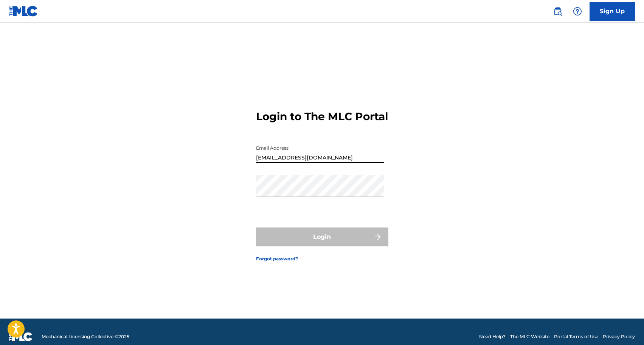 Image resolution: width=644 pixels, height=345 pixels. What do you see at coordinates (558, 12) in the screenshot?
I see `img: search` at bounding box center [558, 12].